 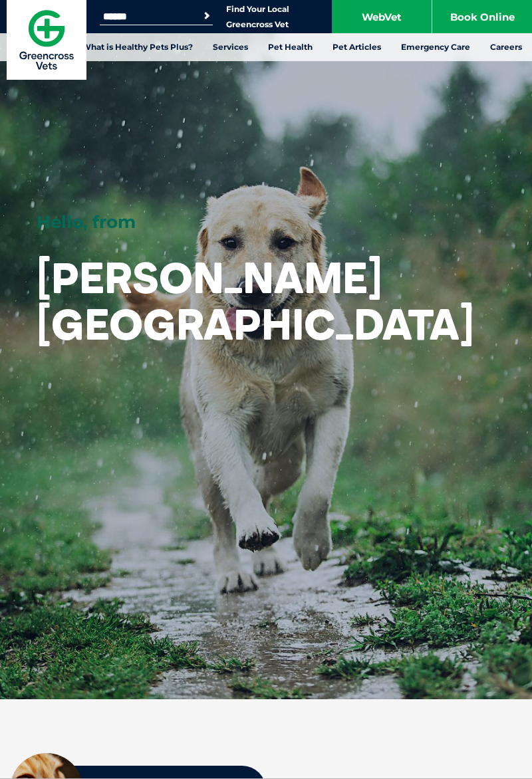 What do you see at coordinates (436, 47) in the screenshot?
I see `a: Emergency Care` at bounding box center [436, 47].